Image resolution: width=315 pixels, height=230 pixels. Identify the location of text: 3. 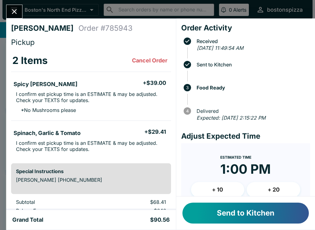
(187, 88).